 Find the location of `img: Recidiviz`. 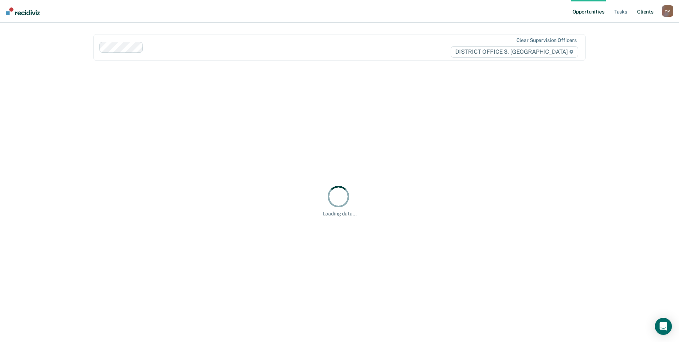

img: Recidiviz is located at coordinates (23, 11).